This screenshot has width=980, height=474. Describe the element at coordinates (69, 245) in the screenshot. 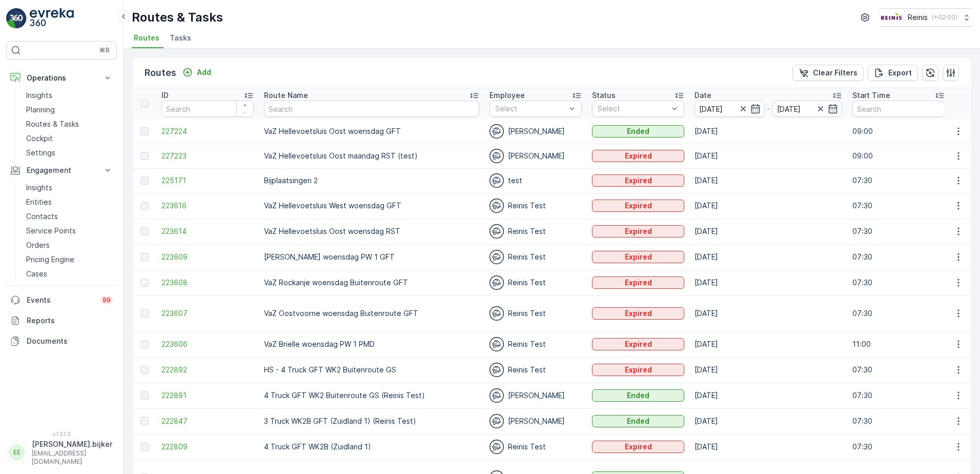

I see `a: Orders` at that location.